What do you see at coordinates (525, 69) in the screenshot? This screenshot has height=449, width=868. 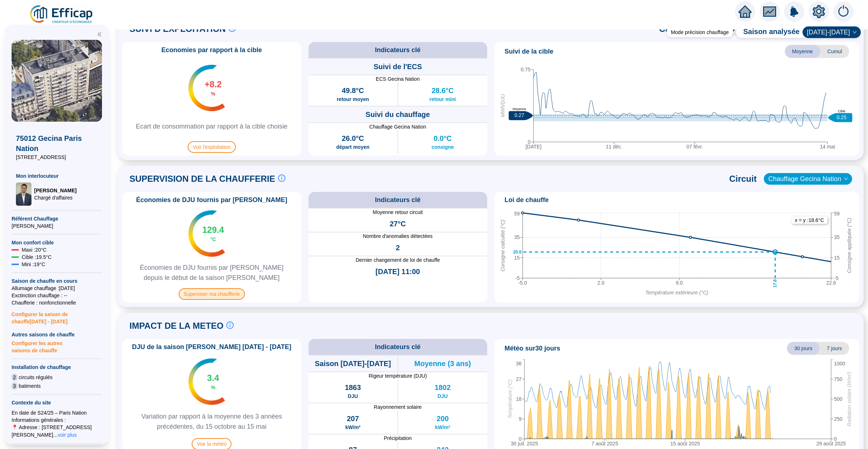 I see `tspan: 0.75` at bounding box center [525, 69].